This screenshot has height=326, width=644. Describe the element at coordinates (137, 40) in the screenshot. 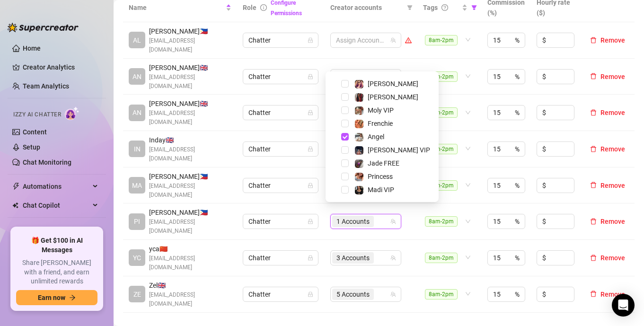

I see `span: AL` at that location.